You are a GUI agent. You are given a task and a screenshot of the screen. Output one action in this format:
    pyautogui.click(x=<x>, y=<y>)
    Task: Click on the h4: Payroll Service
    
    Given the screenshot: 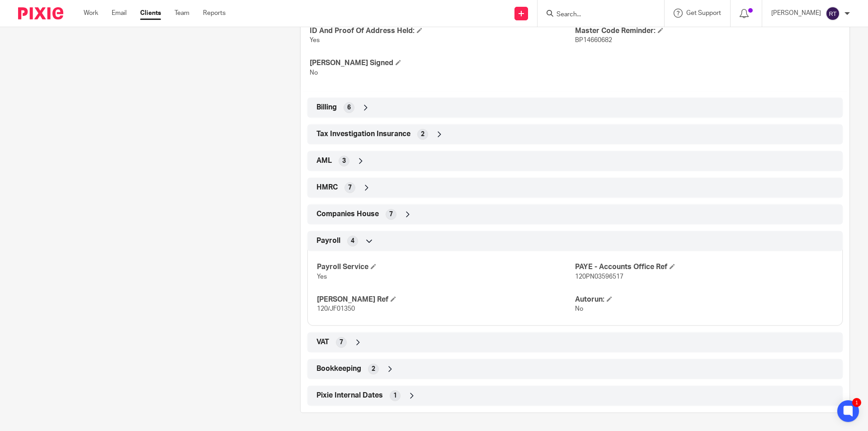 What is the action you would take?
    pyautogui.click(x=446, y=267)
    